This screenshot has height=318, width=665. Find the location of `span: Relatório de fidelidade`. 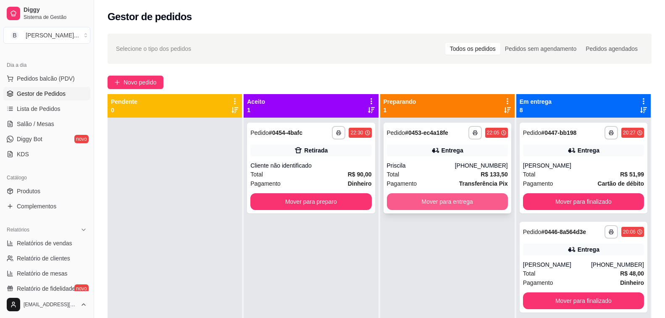

span: Relatório de fidelidade is located at coordinates (46, 289).